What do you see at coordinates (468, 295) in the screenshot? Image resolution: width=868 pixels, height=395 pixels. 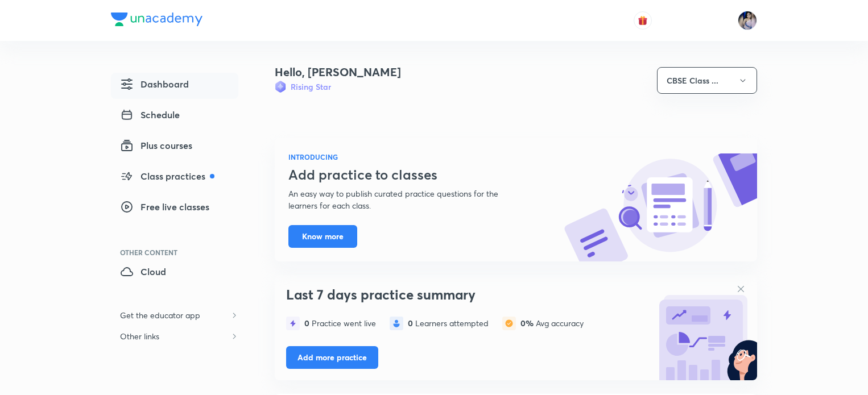 I see `h3: Last 7 days practice summary` at bounding box center [468, 295].